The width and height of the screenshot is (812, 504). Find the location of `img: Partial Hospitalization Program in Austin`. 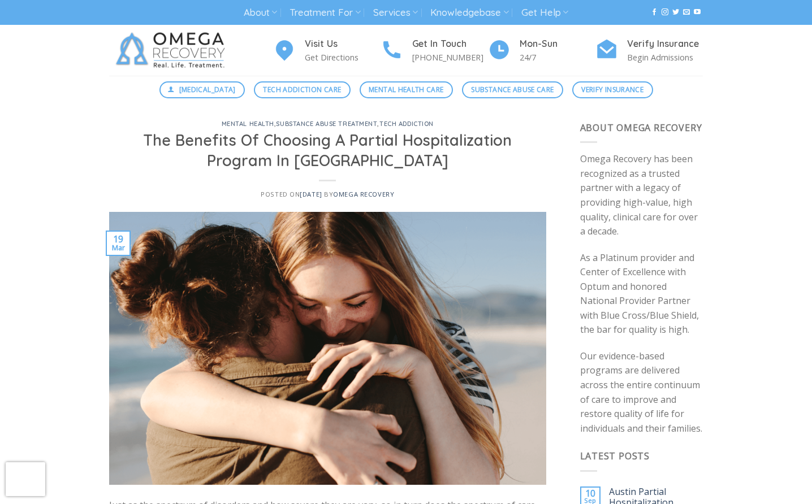

img: Partial Hospitalization Program in Austin is located at coordinates (328, 348).